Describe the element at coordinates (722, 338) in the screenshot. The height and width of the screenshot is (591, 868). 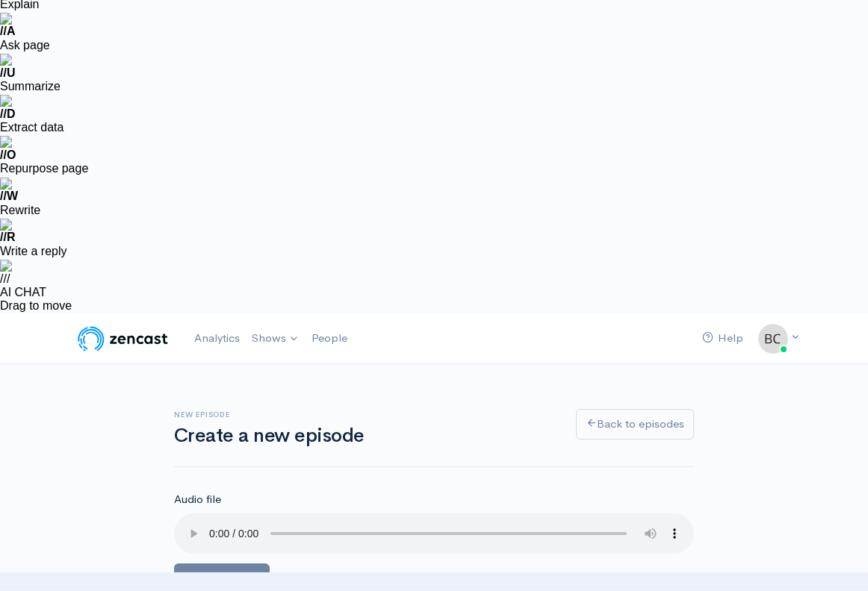
I see `a: Help` at that location.